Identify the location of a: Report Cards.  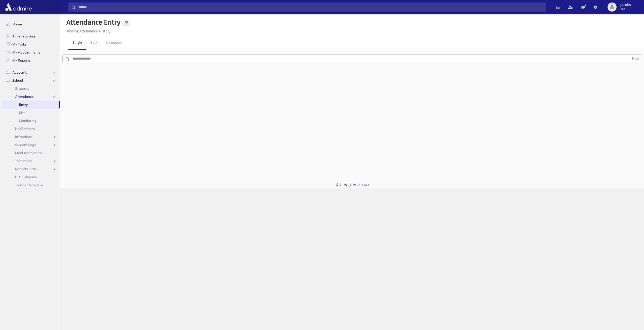
(31, 169).